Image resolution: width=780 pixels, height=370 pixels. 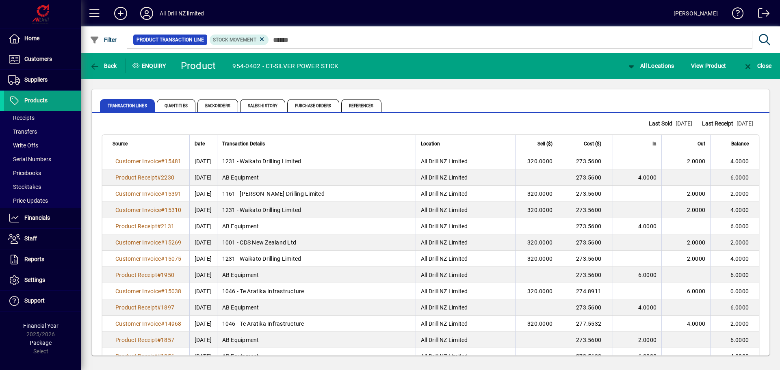 I want to click on button: Filter, so click(x=103, y=40).